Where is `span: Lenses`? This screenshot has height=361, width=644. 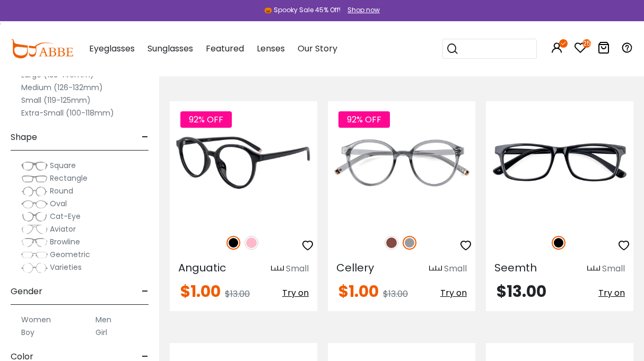
span: Lenses is located at coordinates (270, 48).